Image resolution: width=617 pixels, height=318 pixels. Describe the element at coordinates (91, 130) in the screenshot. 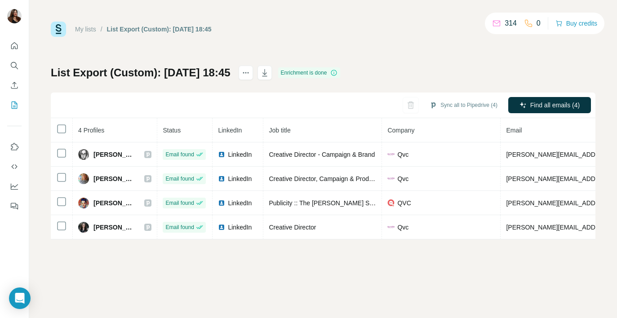

I see `span: 4 Profiles` at that location.